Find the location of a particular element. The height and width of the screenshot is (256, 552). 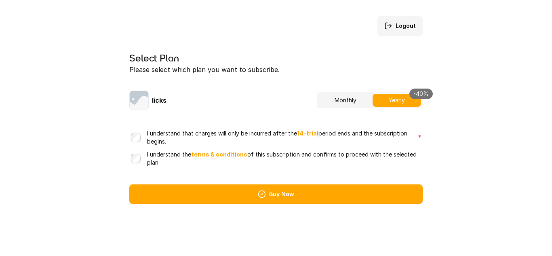

h1: Select Plan is located at coordinates (276, 58).